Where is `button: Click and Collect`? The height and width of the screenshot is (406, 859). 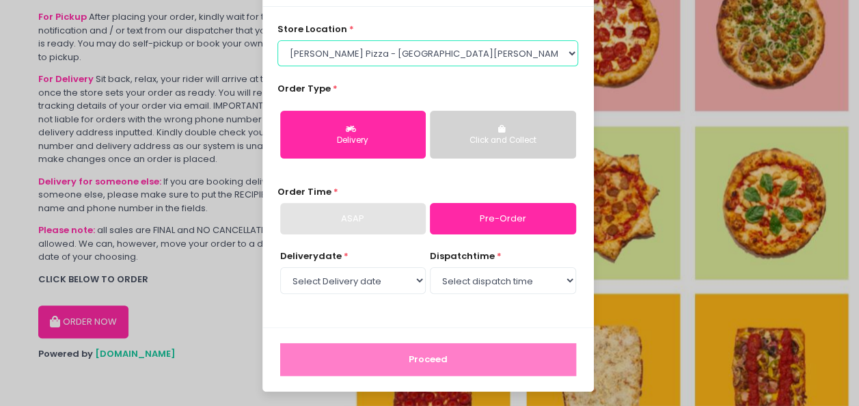
button: Click and Collect is located at coordinates (502, 135).